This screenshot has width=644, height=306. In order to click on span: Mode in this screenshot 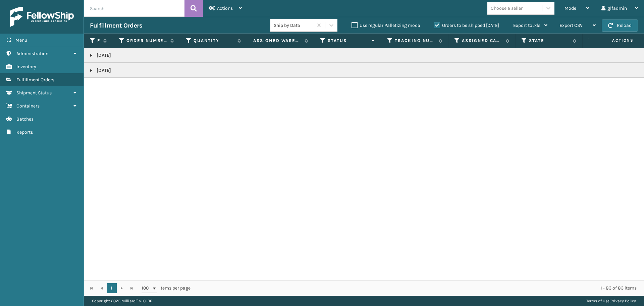, I will do `click(571, 8)`.